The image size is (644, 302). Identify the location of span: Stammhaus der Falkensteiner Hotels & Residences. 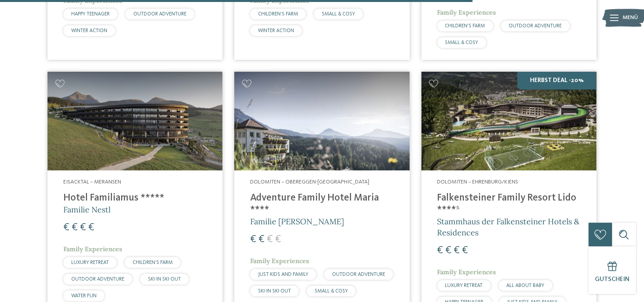
(509, 227).